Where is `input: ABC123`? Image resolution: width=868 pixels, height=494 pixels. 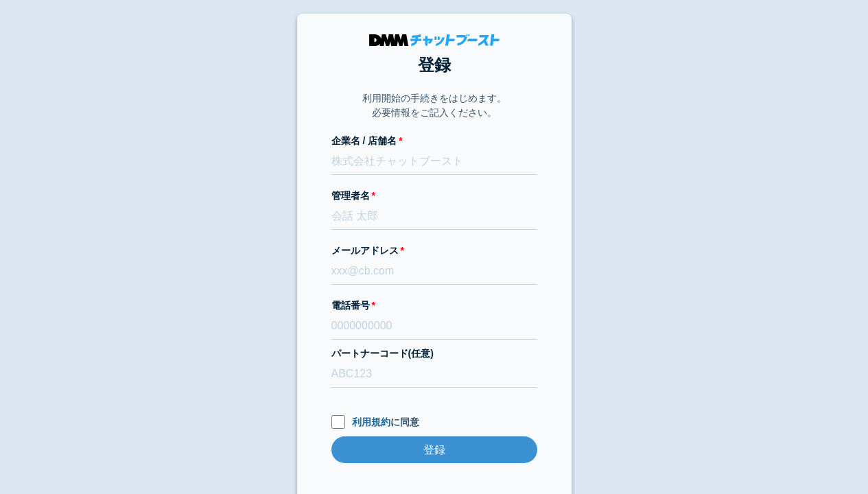 input: ABC123 is located at coordinates (434, 374).